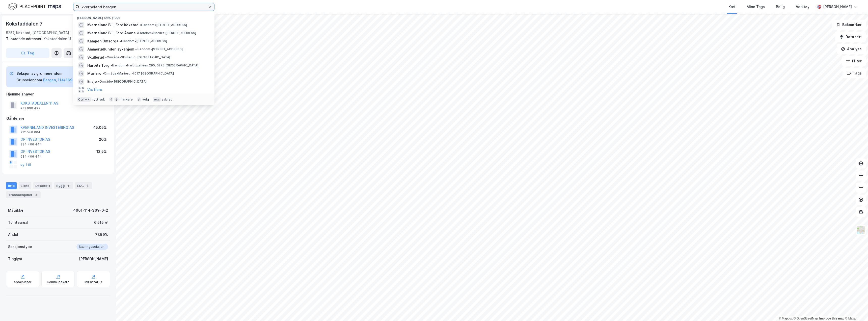  I want to click on div: Ctrl + k, so click(84, 100).